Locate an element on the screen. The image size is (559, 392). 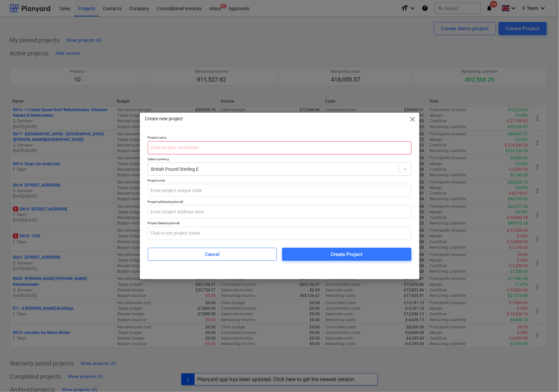
div: Project dates (optional) is located at coordinates (280, 223).